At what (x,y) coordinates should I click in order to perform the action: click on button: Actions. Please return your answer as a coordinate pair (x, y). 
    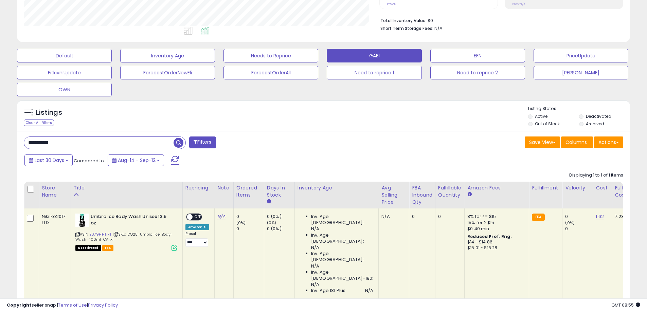
    Looking at the image, I should click on (608, 142).